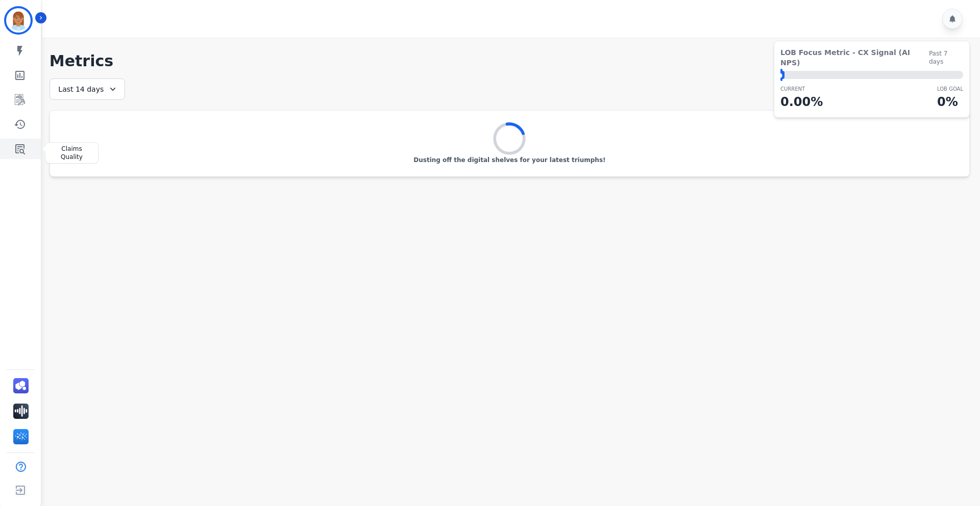 This screenshot has height=506, width=980. Describe the element at coordinates (510, 160) in the screenshot. I see `p: Dusting off the digital shelves for your latest triumphs!` at that location.